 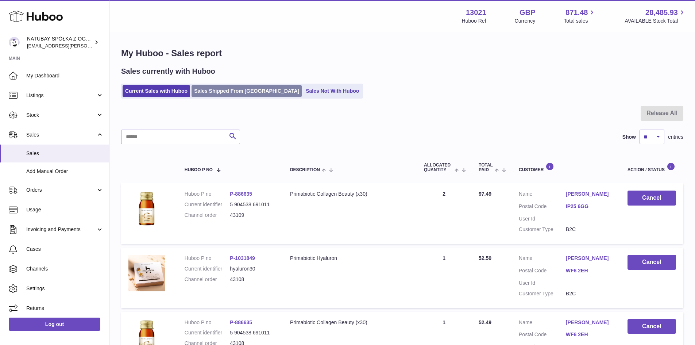 What do you see at coordinates (485, 322) in the screenshot?
I see `span: 52.49` at bounding box center [485, 322].